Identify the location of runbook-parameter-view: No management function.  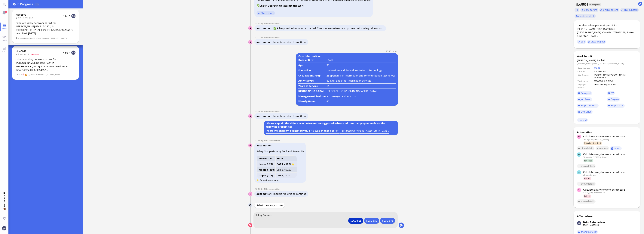
(341, 96).